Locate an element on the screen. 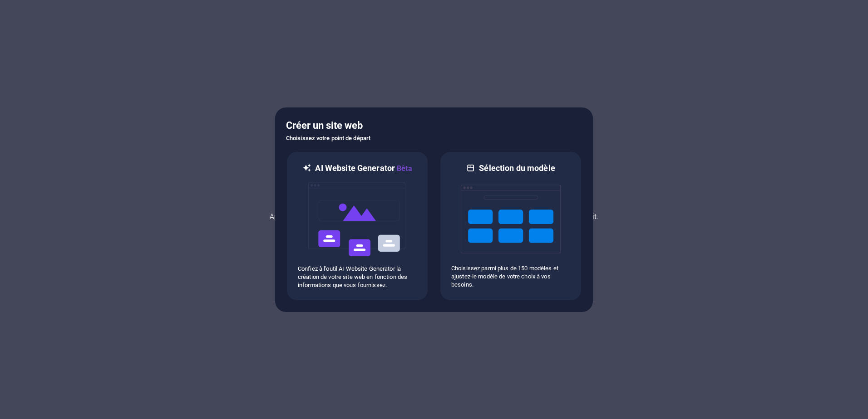 The height and width of the screenshot is (419, 868). h6: Choisissez votre point de départ is located at coordinates (434, 139).